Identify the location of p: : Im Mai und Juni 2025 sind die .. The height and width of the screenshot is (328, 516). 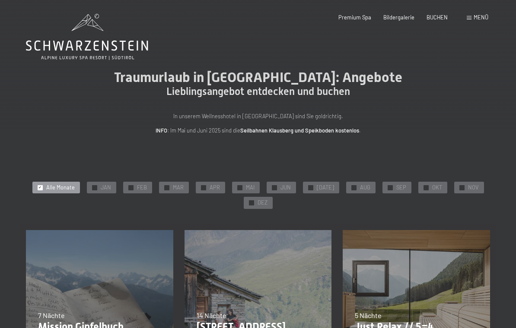
(258, 130).